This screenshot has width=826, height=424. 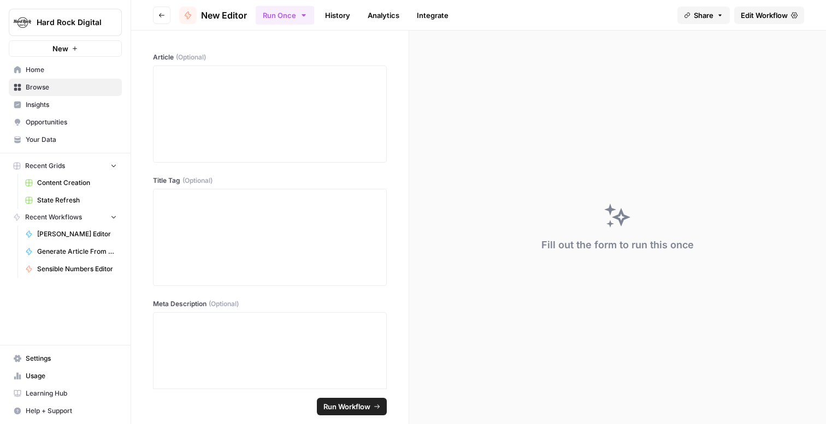 What do you see at coordinates (45, 166) in the screenshot?
I see `span: Recent Grids` at bounding box center [45, 166].